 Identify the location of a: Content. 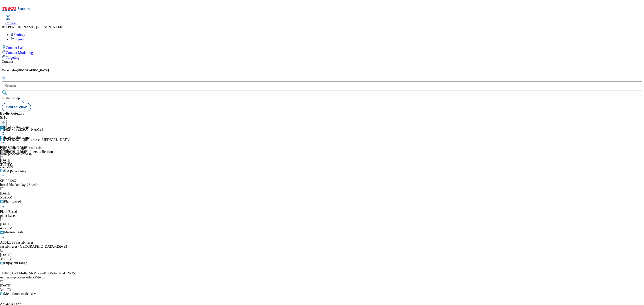
(11, 20).